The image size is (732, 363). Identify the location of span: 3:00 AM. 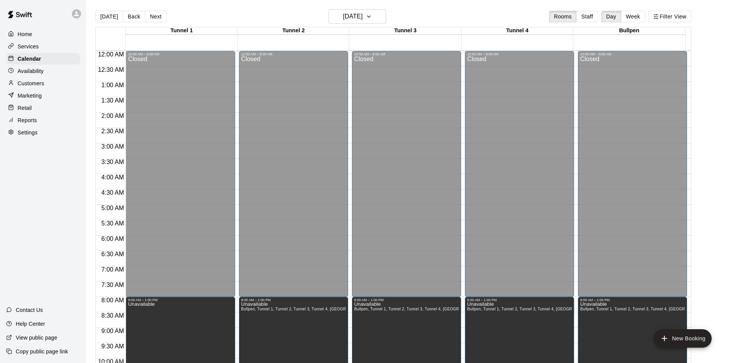
(113, 146).